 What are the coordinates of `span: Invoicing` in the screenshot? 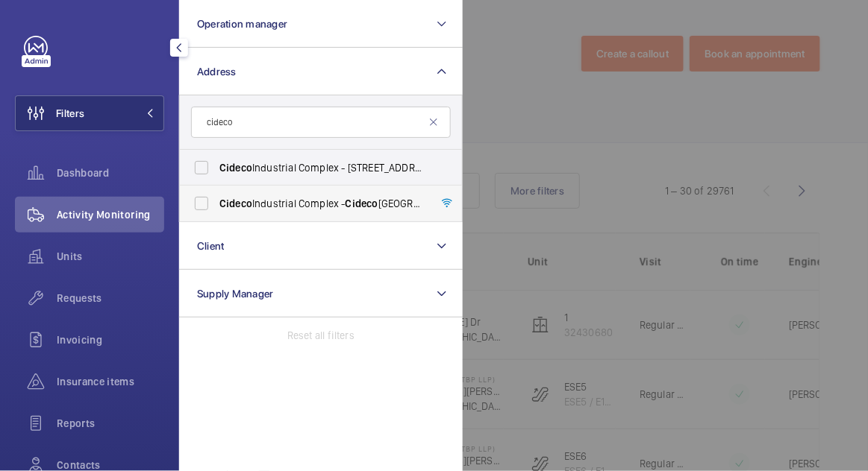 It's located at (111, 340).